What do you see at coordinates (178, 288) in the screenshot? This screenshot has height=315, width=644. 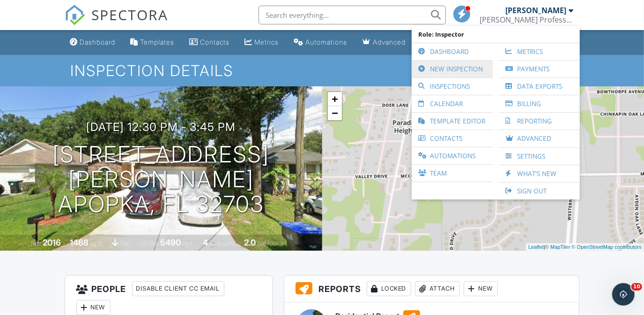 I see `div: Disable Client CC Email` at bounding box center [178, 288].